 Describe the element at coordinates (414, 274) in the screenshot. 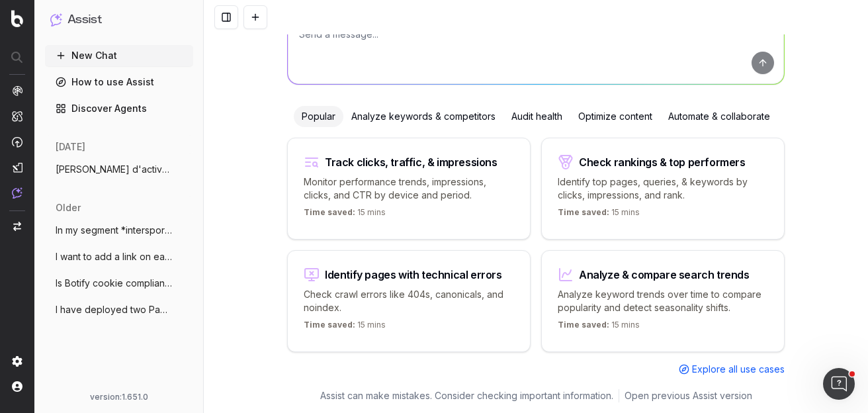

I see `div: Identify pages with technical errors` at that location.